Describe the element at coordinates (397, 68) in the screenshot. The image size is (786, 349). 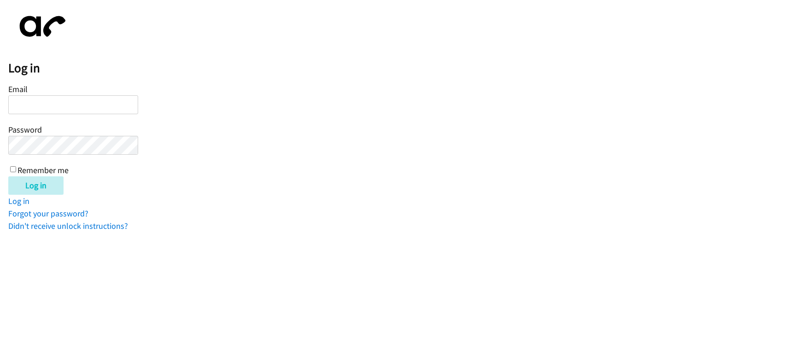
I see `h2: Log in` at that location.